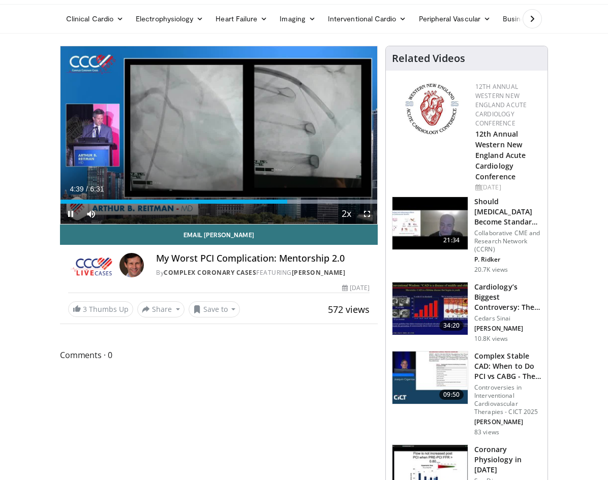 Image resolution: width=608 pixels, height=480 pixels. I want to click on p: Cedars Sinai, so click(507, 319).